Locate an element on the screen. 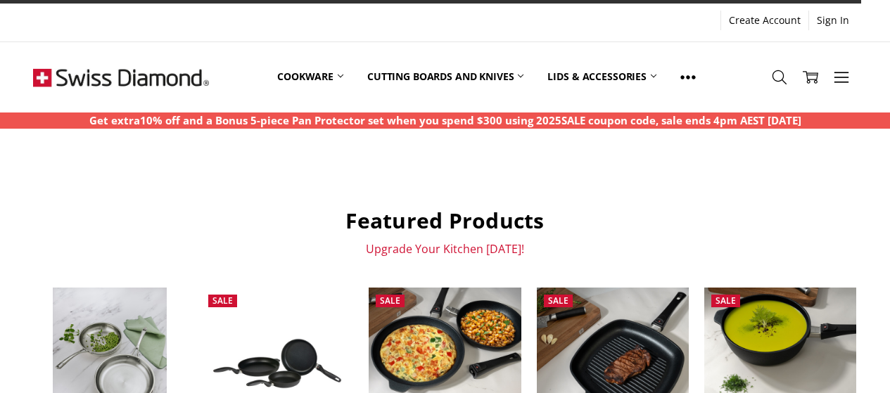  a: Cutting boards and knives is located at coordinates (446, 77).